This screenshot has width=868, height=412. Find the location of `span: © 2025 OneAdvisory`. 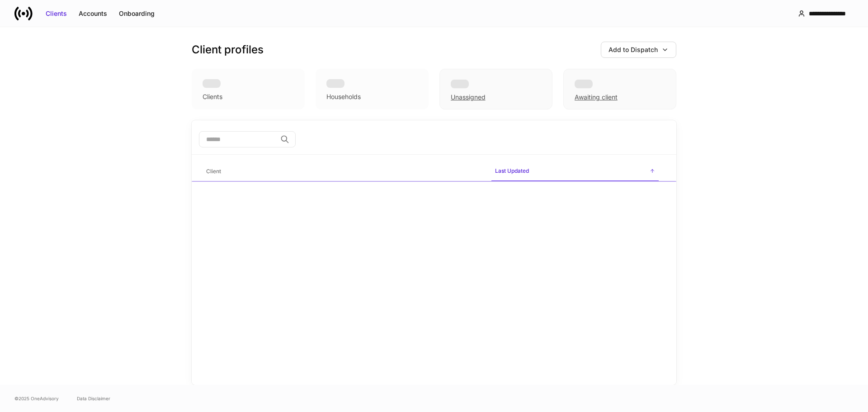

span: © 2025 OneAdvisory is located at coordinates (37, 398).